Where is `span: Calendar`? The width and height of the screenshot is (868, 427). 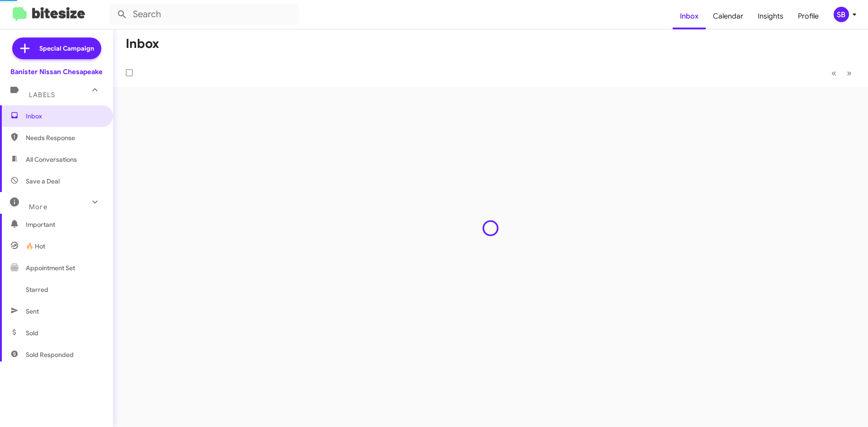 span: Calendar is located at coordinates (728, 16).